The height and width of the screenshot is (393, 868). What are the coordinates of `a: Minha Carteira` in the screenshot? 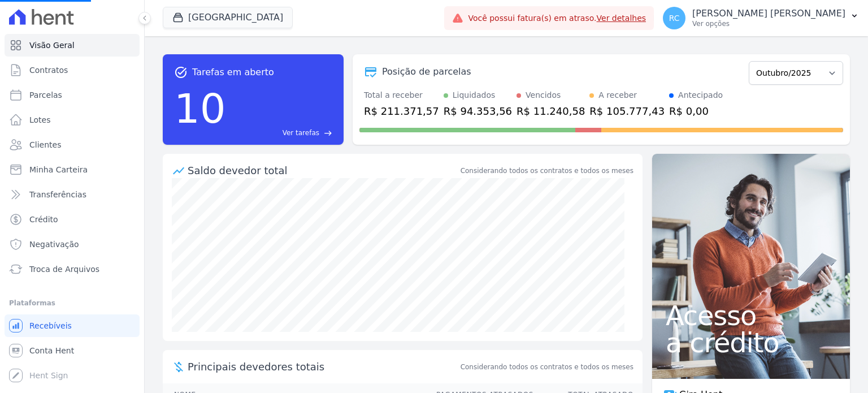 It's located at (72, 170).